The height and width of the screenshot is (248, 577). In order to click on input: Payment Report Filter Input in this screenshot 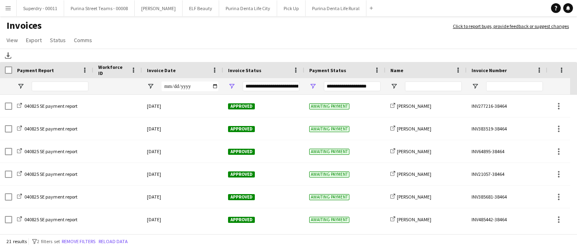, I will do `click(60, 86)`.